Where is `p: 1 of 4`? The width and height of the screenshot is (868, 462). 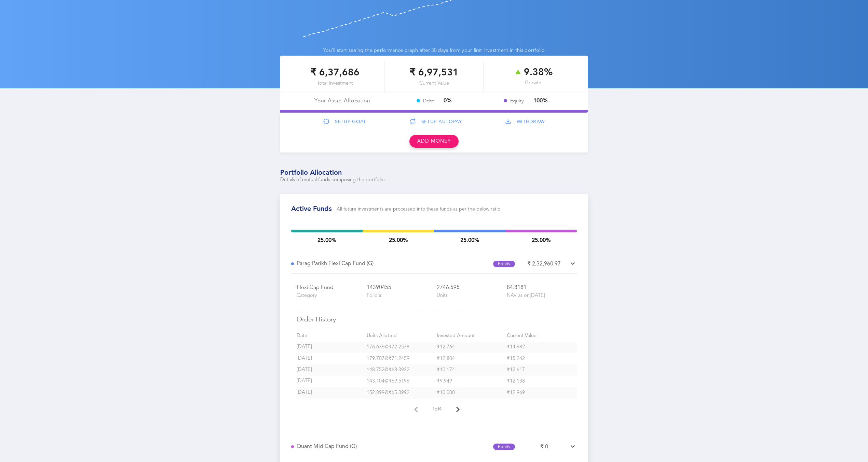 p: 1 of 4 is located at coordinates (437, 410).